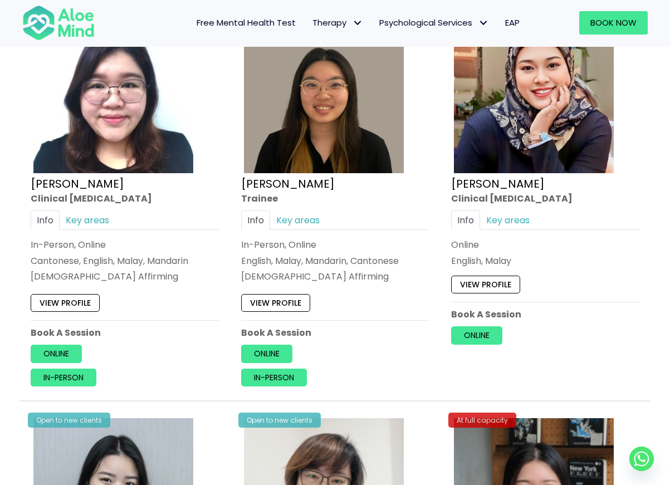  Describe the element at coordinates (324, 93) in the screenshot. I see `img: Profile – Xin Yi` at that location.